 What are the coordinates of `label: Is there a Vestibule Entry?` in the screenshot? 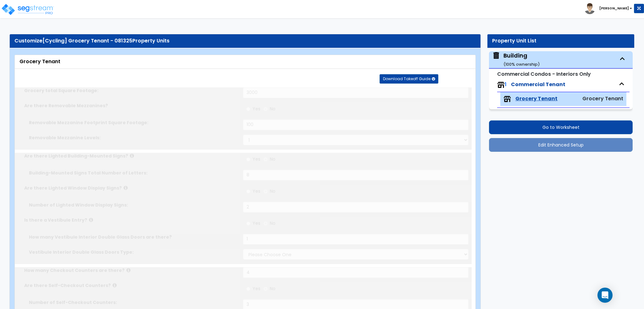 It's located at (131, 220).